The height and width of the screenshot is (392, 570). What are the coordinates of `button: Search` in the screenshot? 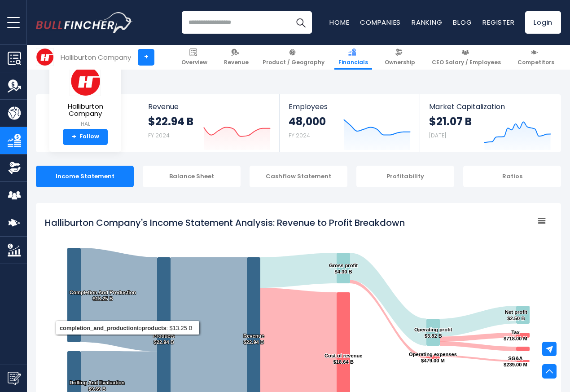 It's located at (301, 23).